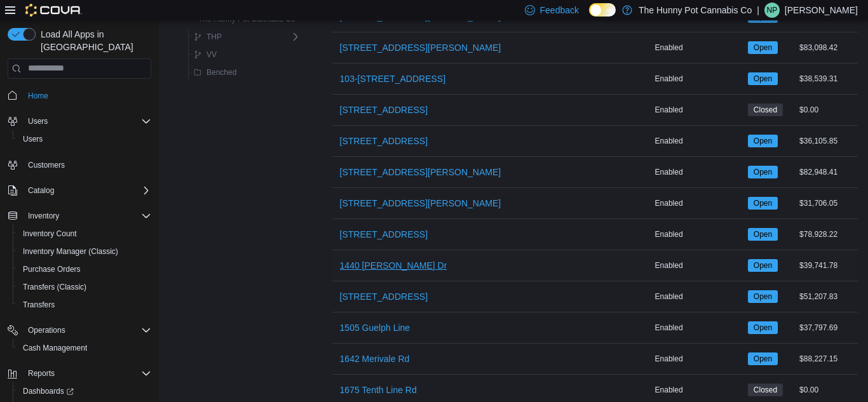 This screenshot has width=868, height=402. What do you see at coordinates (827, 297) in the screenshot?
I see `div: $51,207.83` at bounding box center [827, 297].